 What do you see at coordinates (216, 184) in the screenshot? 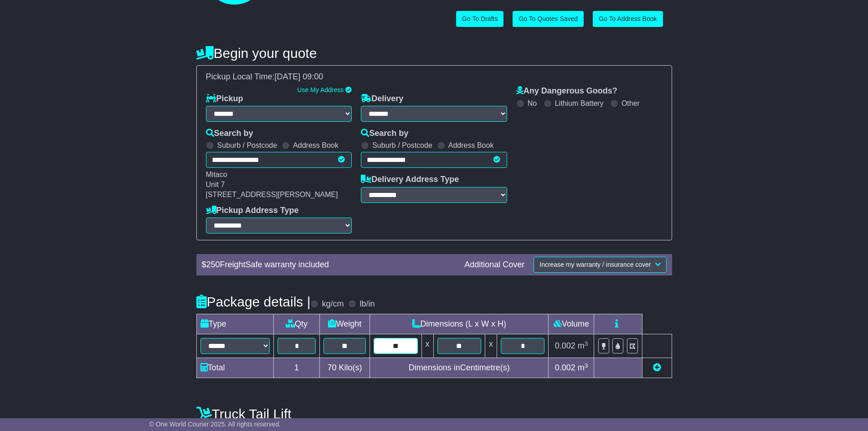
I see `span: Unit 7` at bounding box center [216, 184].